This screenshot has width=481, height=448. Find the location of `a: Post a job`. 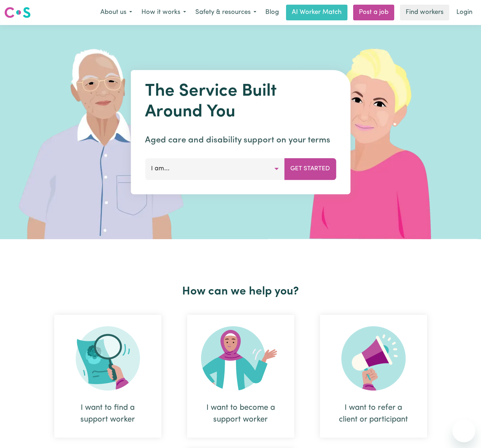

a: Post a job is located at coordinates (373, 12).